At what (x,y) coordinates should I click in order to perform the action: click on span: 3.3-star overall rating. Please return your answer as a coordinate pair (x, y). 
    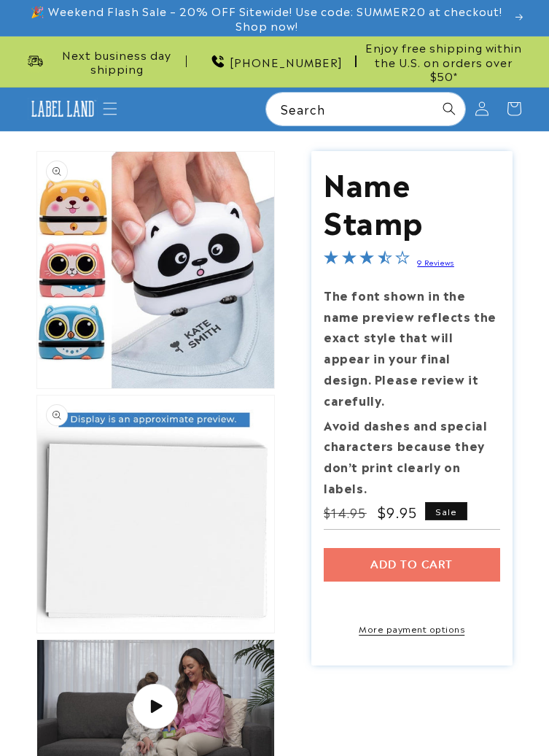
    Looking at the image, I should click on (367, 260).